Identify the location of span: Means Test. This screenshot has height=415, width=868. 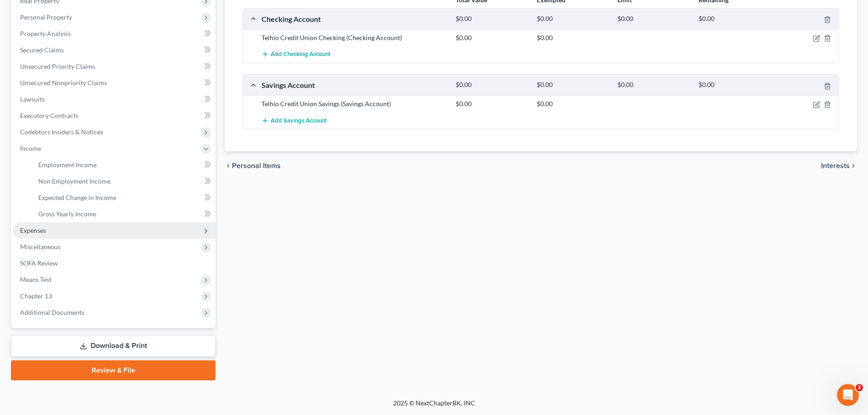
(35, 279).